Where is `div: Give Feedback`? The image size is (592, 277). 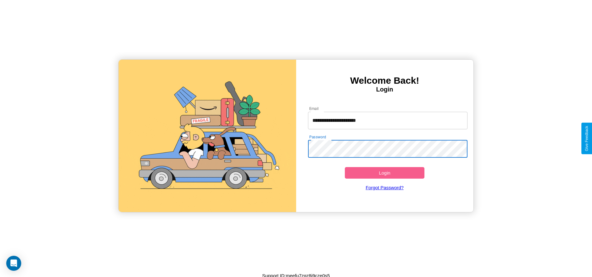
div: Give Feedback is located at coordinates (587, 138).